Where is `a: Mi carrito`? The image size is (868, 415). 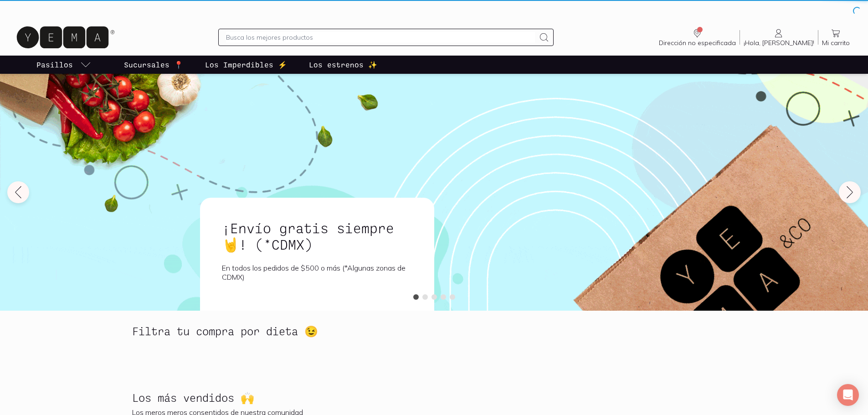
a: Mi carrito is located at coordinates (835, 37).